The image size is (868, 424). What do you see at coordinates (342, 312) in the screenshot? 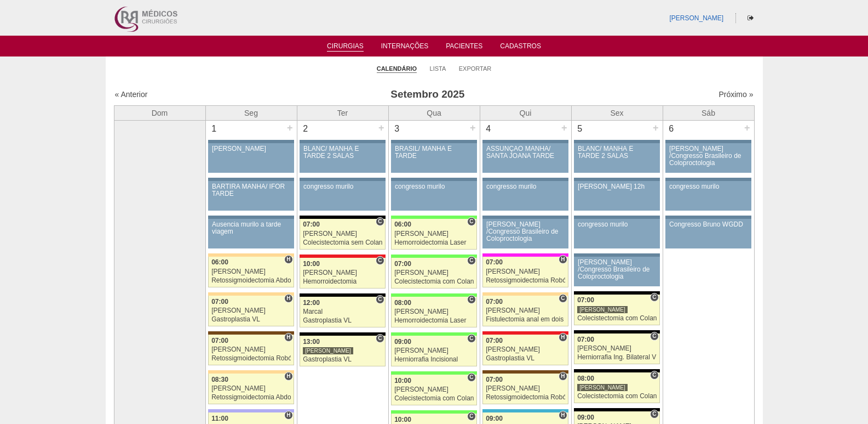
I see `div: Marcal` at bounding box center [342, 312].